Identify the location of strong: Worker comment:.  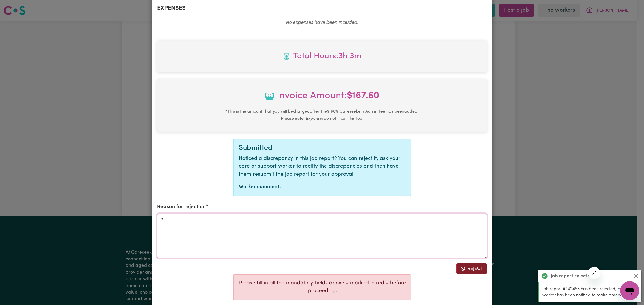
(259, 187).